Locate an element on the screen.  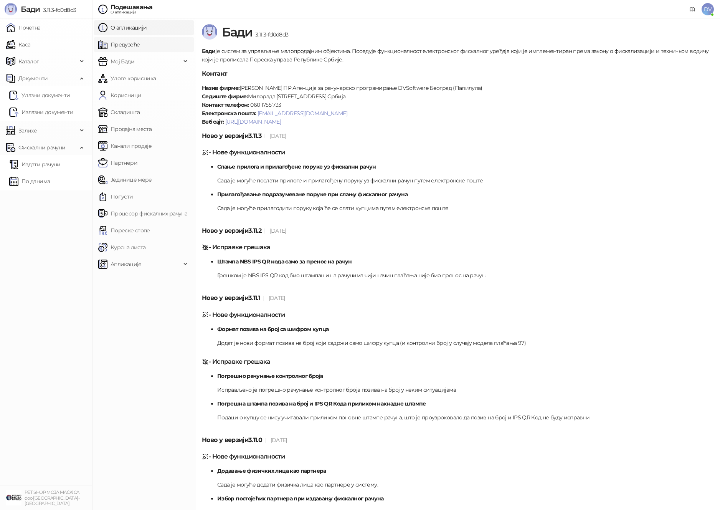
strong: Формат позива на број са шифром купца is located at coordinates (273, 329).